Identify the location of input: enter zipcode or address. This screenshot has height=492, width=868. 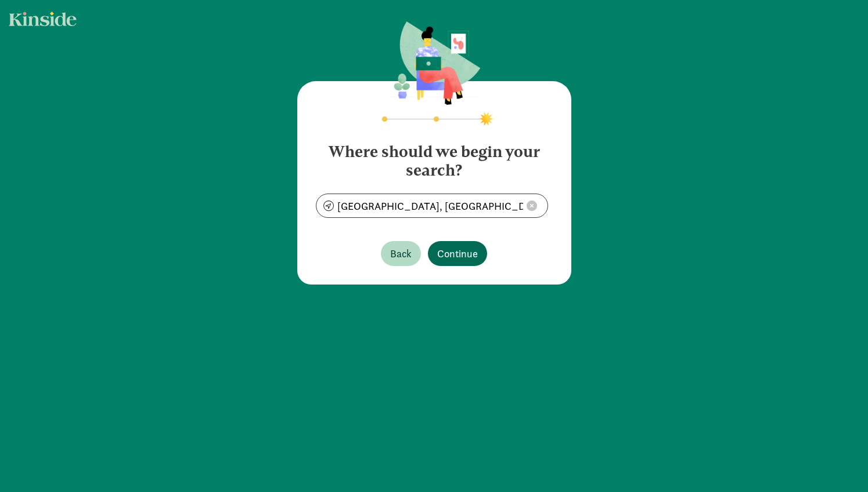
(432, 206).